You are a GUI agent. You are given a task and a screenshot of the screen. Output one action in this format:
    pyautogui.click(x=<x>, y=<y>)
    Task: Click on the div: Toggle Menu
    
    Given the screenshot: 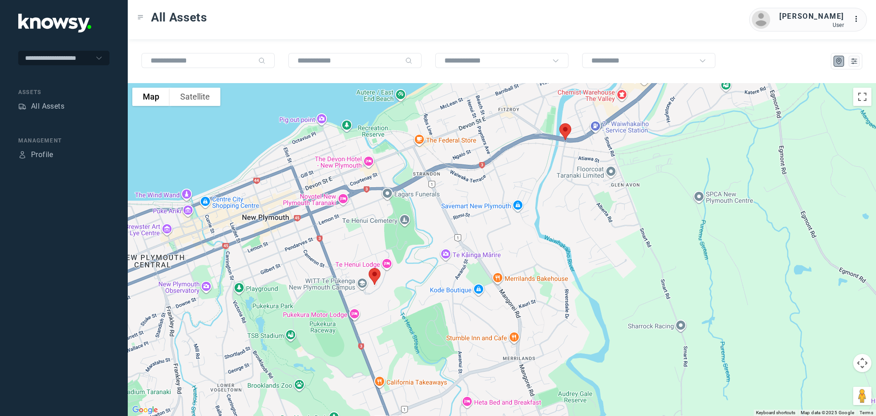 What is the action you would take?
    pyautogui.click(x=141, y=17)
    